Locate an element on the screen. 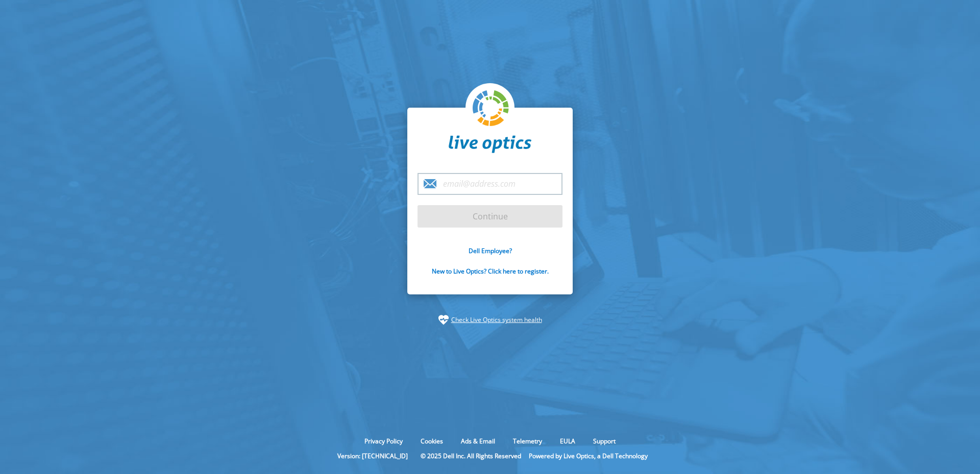 The width and height of the screenshot is (980, 474). li: Powered by Live Optics, a Dell Technology is located at coordinates (588, 456).